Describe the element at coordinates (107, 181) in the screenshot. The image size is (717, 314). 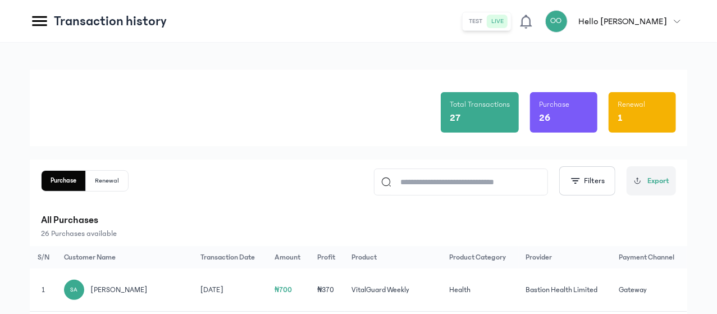
I see `button: Renewal` at that location.